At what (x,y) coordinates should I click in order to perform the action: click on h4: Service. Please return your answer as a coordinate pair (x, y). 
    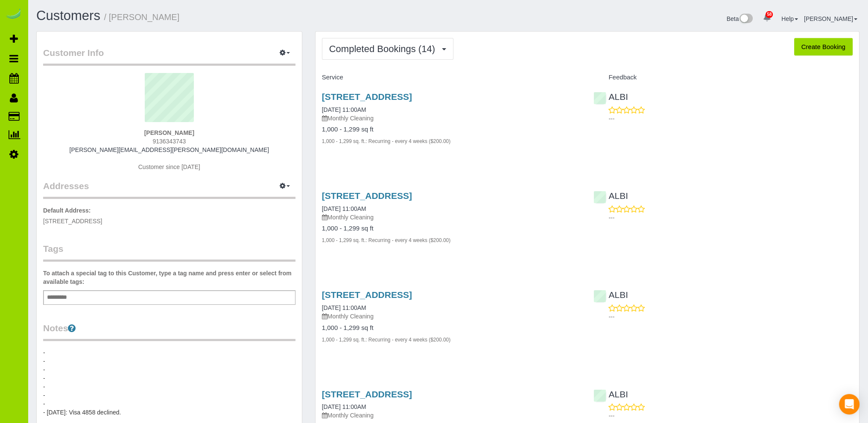
    Looking at the image, I should click on (451, 77).